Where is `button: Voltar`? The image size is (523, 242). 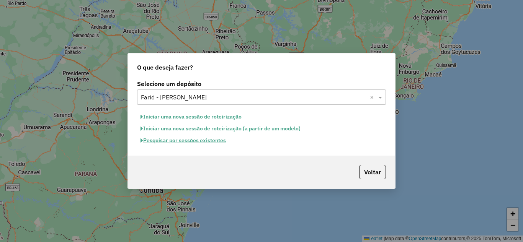
button: Voltar is located at coordinates (372, 172).